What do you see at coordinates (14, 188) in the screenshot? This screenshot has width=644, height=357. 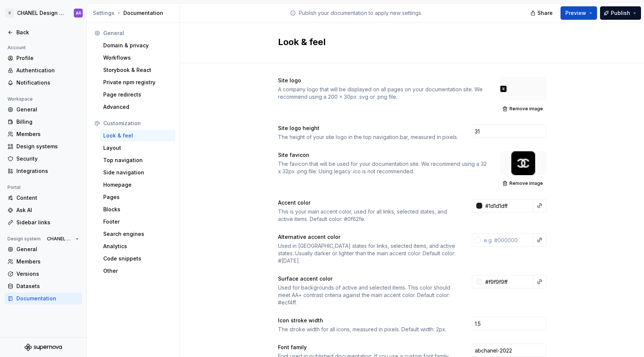 I see `div: Portal` at bounding box center [14, 188].